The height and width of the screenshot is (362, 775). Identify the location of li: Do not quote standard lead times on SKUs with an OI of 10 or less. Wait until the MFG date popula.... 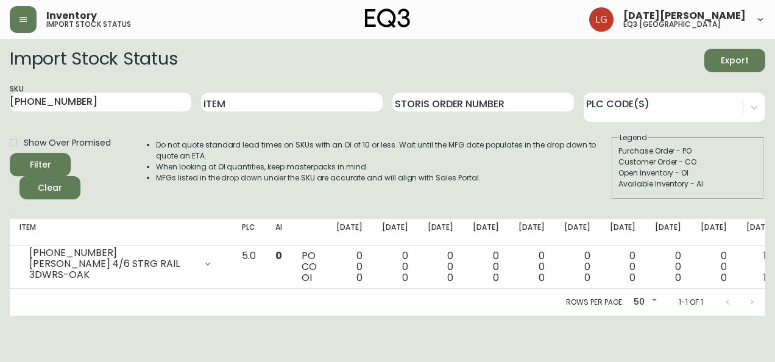
(383, 151).